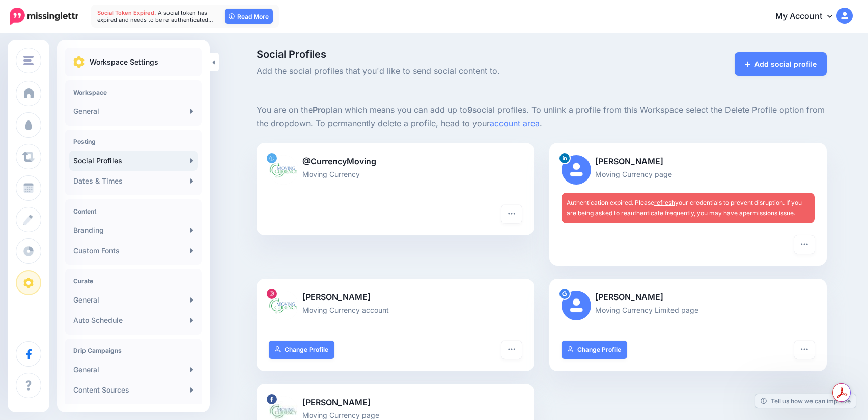 The width and height of the screenshot is (868, 420). I want to click on span: Authentication expired. Please your credentials to prevent disruption. If you are being asked to ..., so click(684, 208).